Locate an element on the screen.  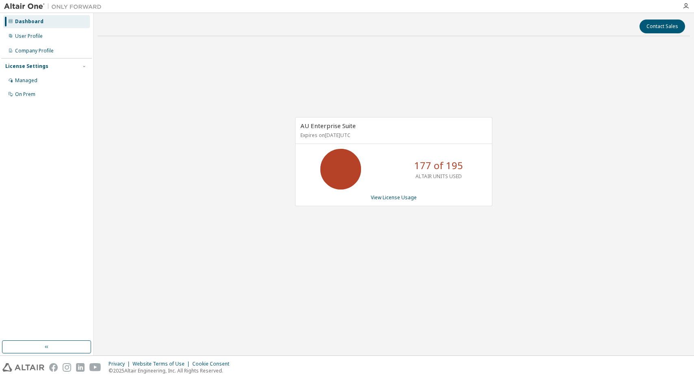
p: 177 of 195 is located at coordinates (439, 165).